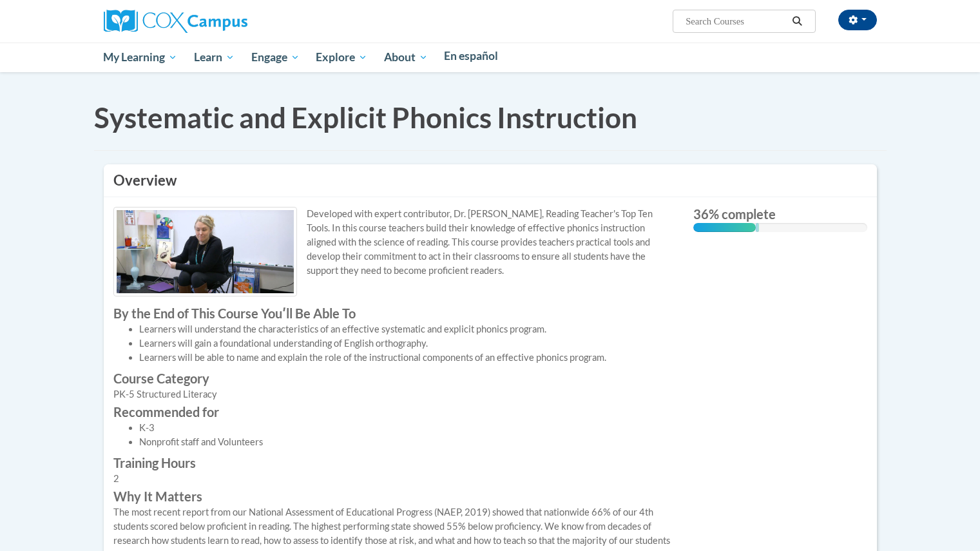 This screenshot has width=980, height=551. Describe the element at coordinates (472, 56) in the screenshot. I see `a: En español` at that location.